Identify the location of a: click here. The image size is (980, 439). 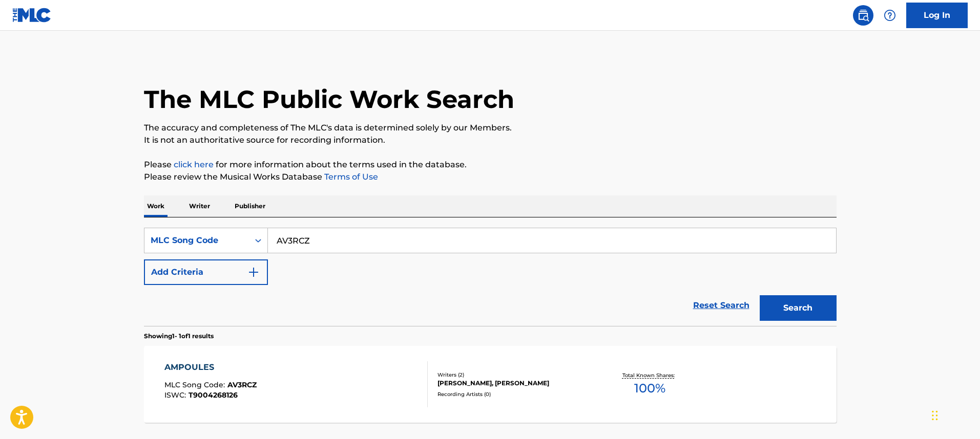
(194, 165).